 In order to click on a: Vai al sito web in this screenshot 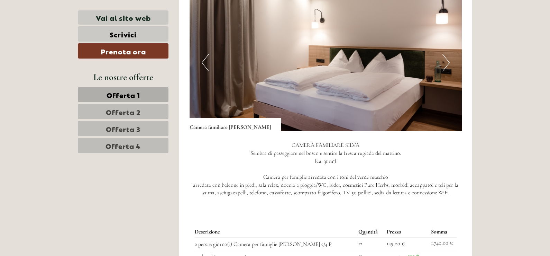, I will do `click(123, 17)`.